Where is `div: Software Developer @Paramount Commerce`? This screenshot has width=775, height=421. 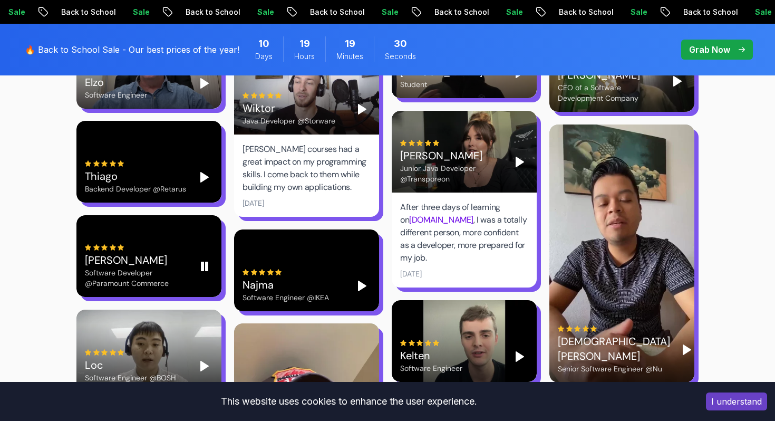 div: Software Developer @Paramount Commerce is located at coordinates (136, 278).